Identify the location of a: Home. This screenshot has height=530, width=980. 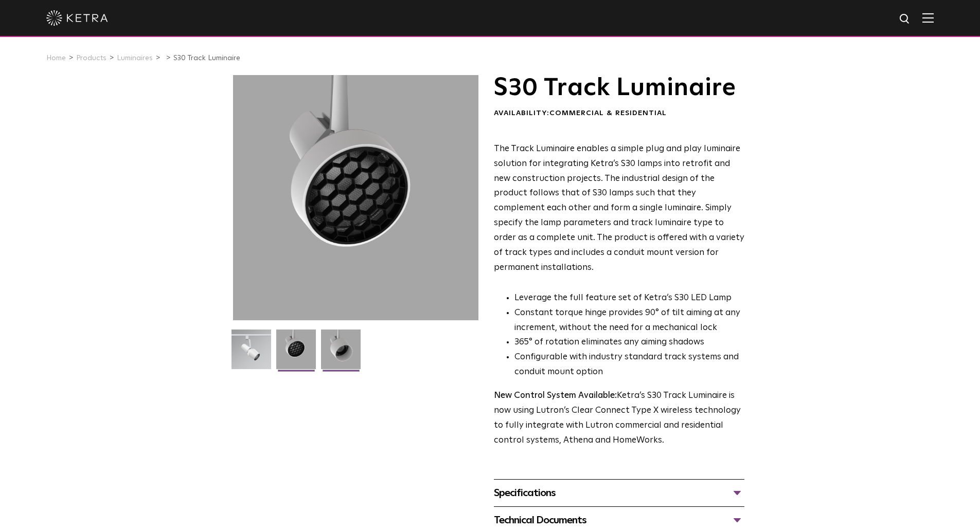
(56, 58).